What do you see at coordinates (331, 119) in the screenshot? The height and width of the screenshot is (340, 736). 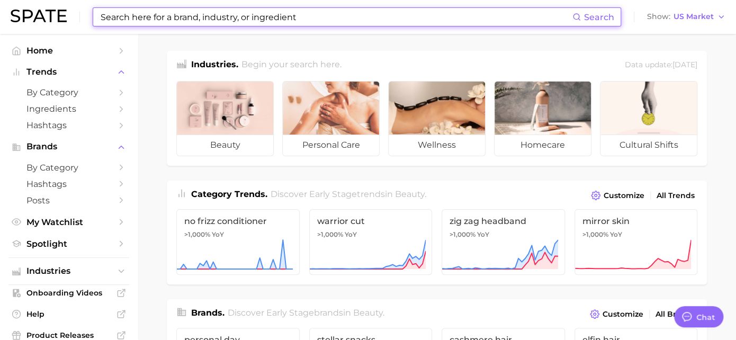 I see `a: personal care` at bounding box center [331, 119].